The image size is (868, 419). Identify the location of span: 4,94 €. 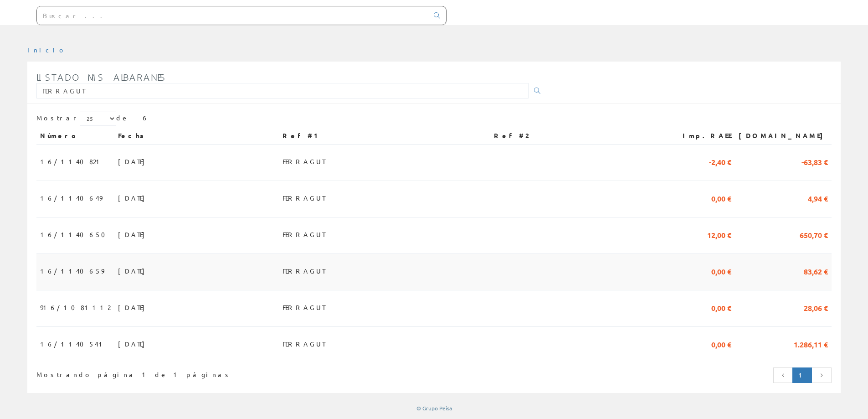
(817, 198).